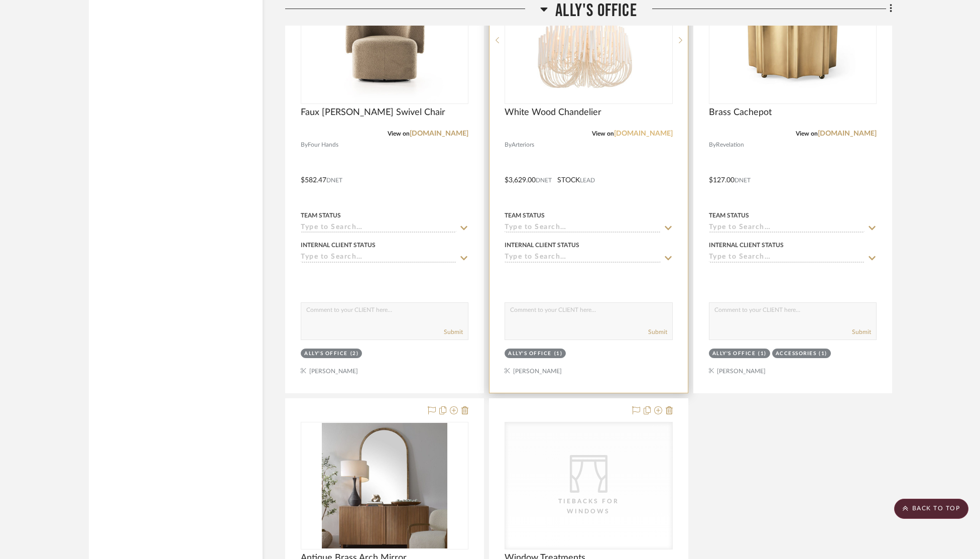  I want to click on div: (2), so click(355, 353).